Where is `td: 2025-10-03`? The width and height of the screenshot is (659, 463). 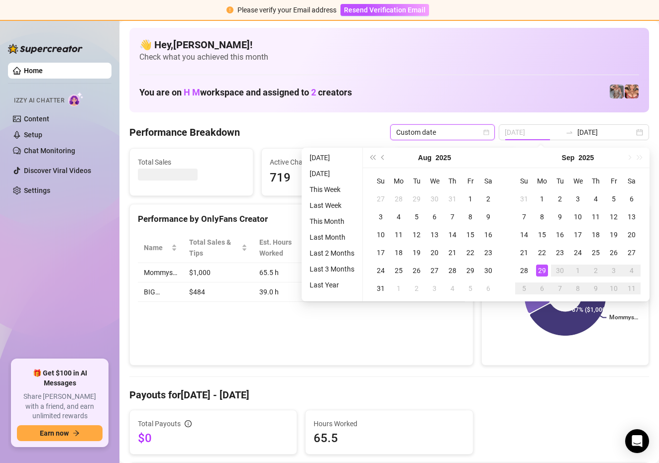
td: 2025-10-03 is located at coordinates (614, 271).